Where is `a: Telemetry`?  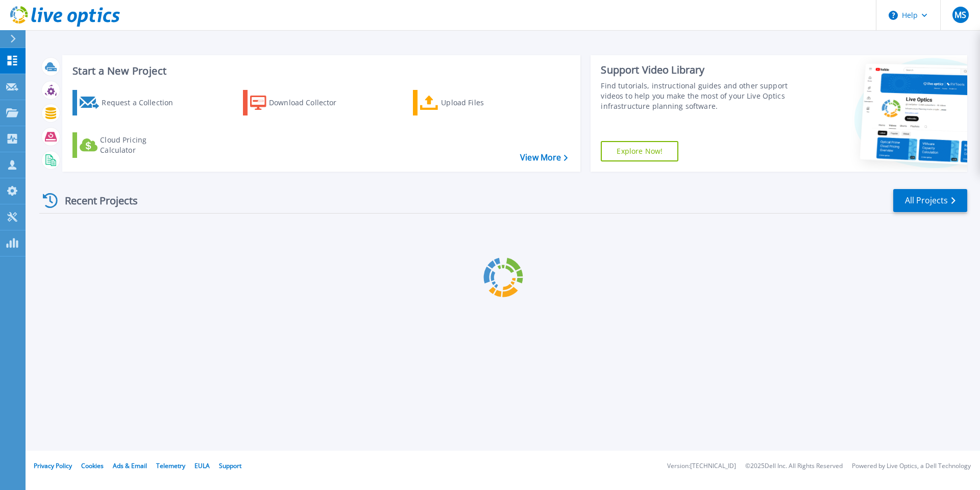 a: Telemetry is located at coordinates (170, 466).